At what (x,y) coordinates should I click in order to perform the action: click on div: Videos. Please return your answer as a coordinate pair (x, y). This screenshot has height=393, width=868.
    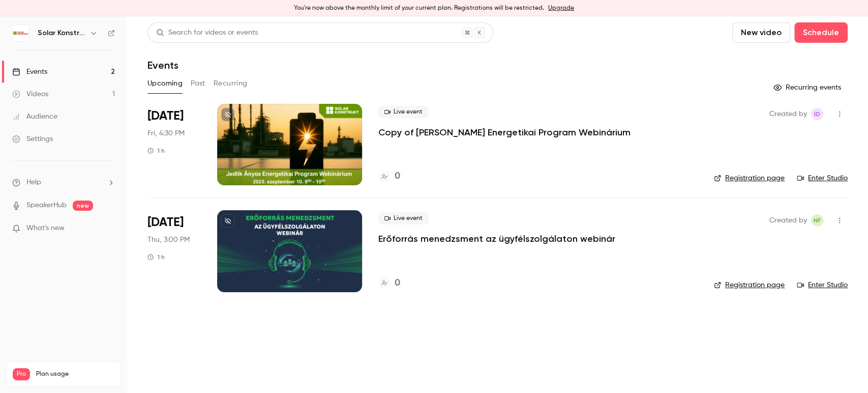
    Looking at the image, I should click on (30, 94).